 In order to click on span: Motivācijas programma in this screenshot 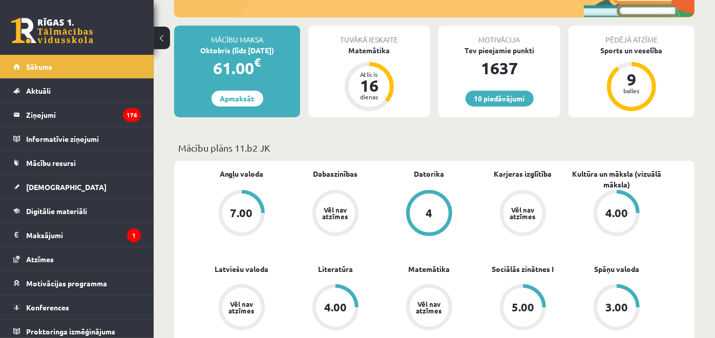, I will do `click(67, 283)`.